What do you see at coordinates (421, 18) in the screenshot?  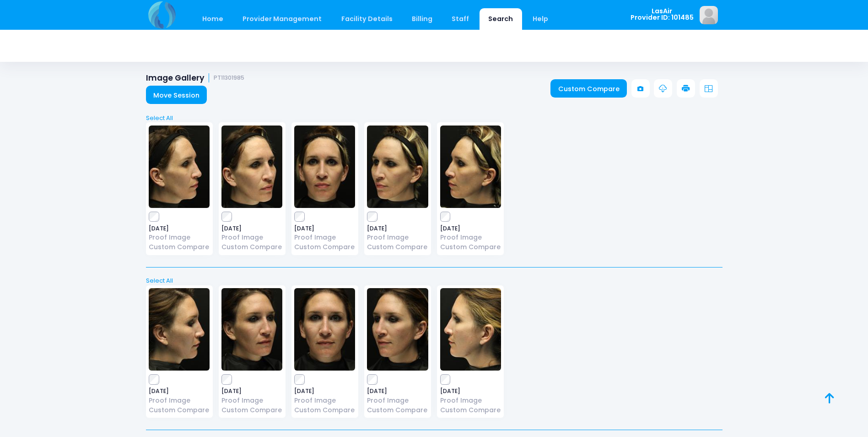 I see `a: Billing` at bounding box center [421, 18].